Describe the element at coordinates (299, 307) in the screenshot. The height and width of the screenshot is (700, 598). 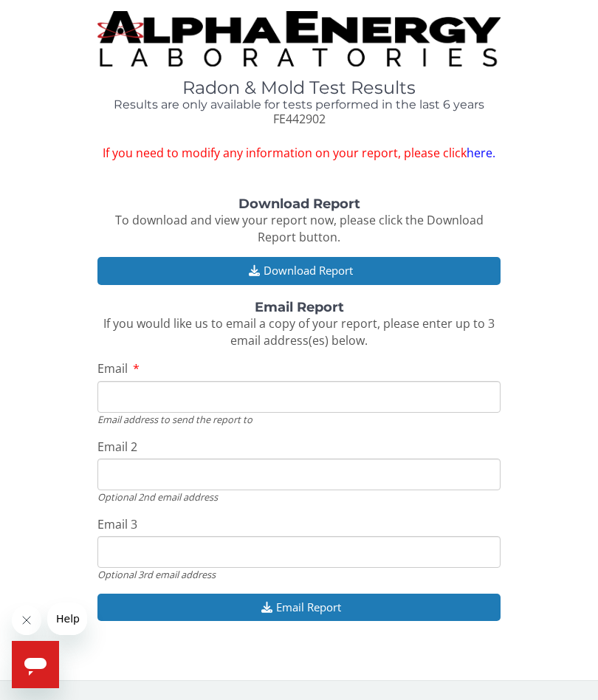
I see `strong: Email Report` at that location.